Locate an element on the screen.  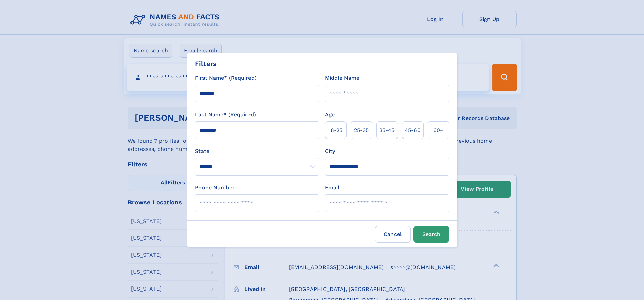
span: 60+ is located at coordinates (439, 130).